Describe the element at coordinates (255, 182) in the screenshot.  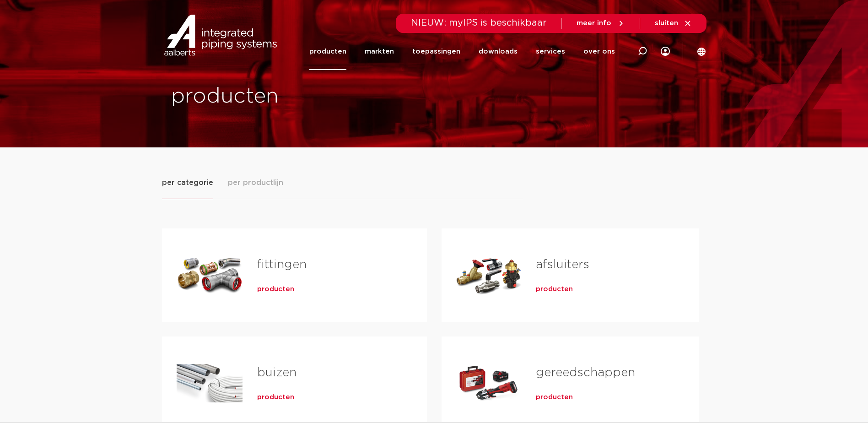
I see `span: per productlijn` at that location.